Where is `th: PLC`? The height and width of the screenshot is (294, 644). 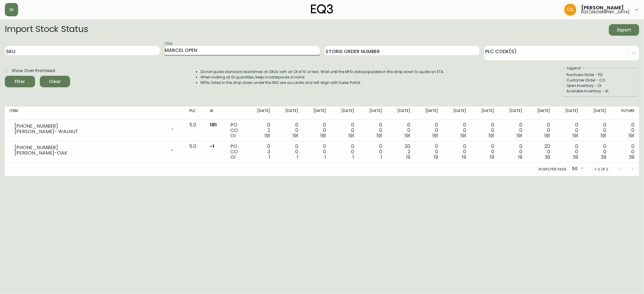
th: PLC is located at coordinates (195, 113).